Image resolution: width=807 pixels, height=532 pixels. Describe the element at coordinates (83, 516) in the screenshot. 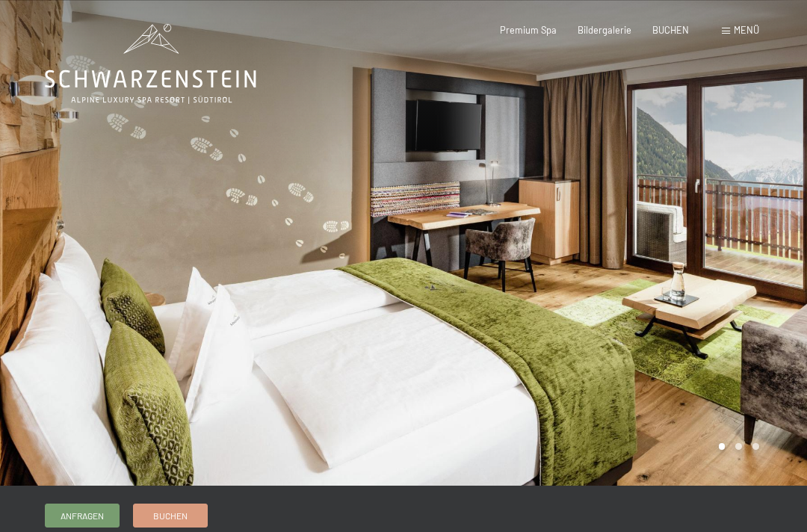

I see `span: Anfragen` at that location.